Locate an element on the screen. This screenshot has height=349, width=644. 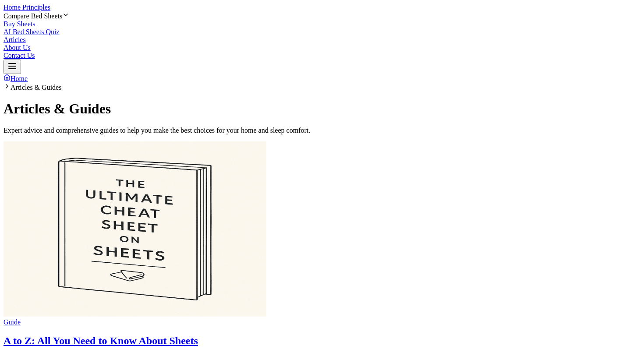
a: AI Bed Sheets Quiz is located at coordinates (31, 31).